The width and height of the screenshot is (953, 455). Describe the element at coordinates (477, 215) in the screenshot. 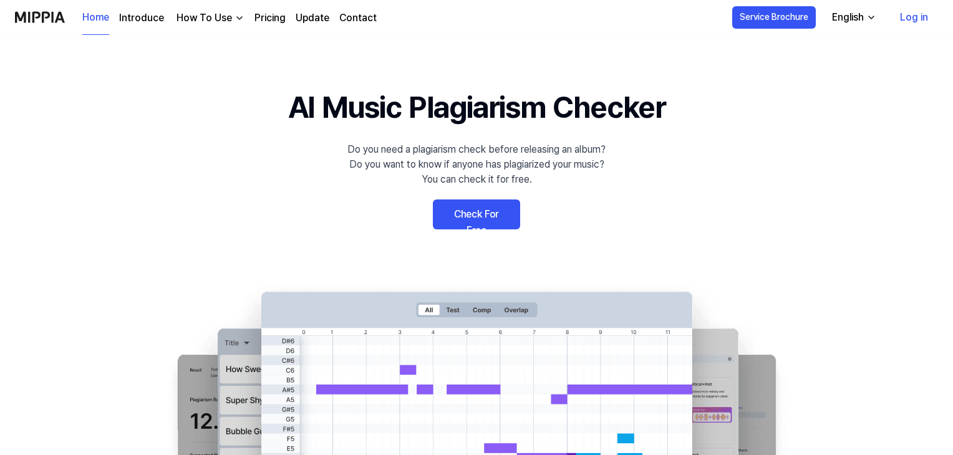

I see `a: Check For Free` at that location.